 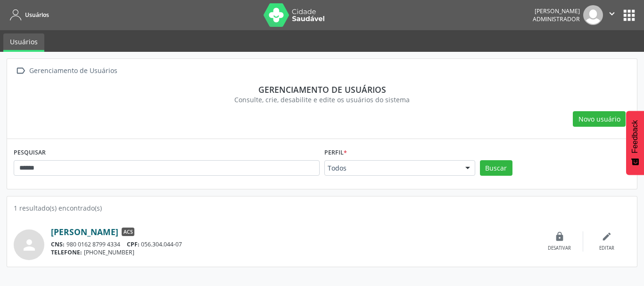 What do you see at coordinates (607, 237) in the screenshot?
I see `i: edit` at bounding box center [607, 237].